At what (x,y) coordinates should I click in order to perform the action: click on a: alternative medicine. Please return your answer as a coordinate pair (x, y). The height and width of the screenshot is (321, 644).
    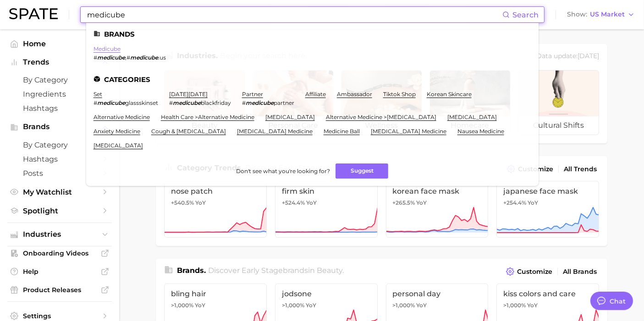
    Looking at the image, I should click on (121, 117).